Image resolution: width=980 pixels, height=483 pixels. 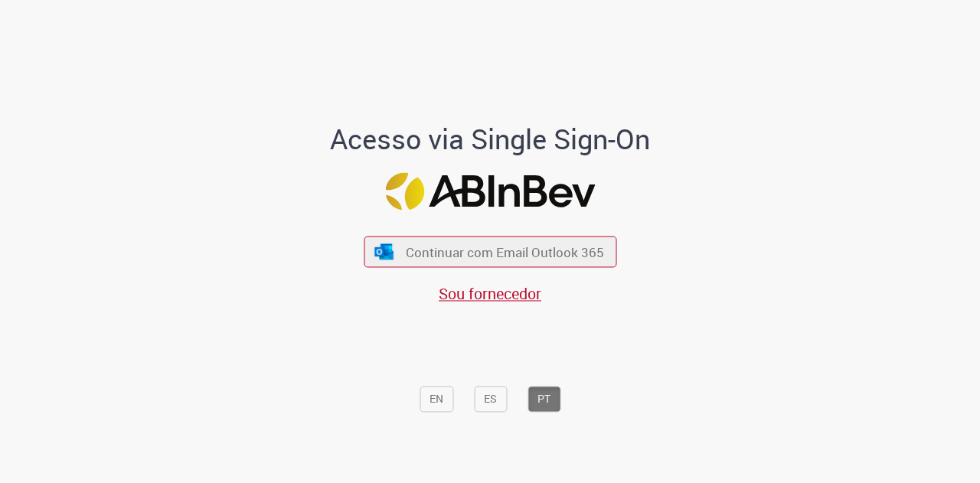 I want to click on img: Logo ABInBev, so click(x=490, y=191).